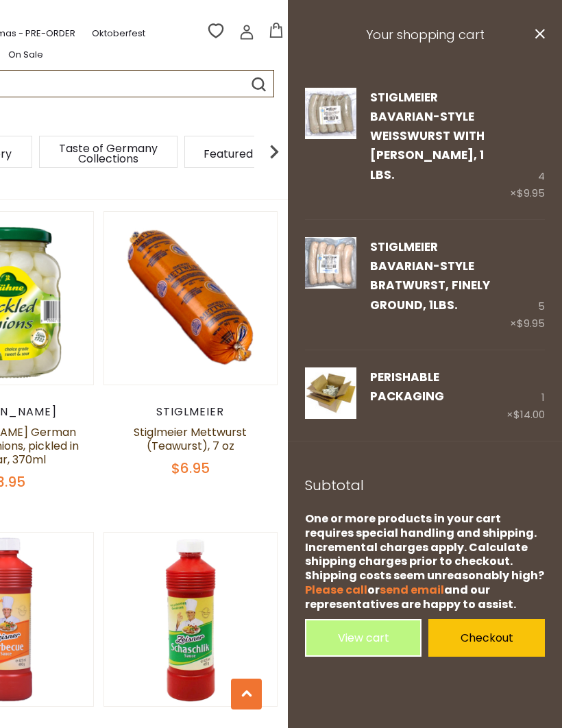 Image resolution: width=562 pixels, height=728 pixels. Describe the element at coordinates (527, 284) in the screenshot. I see `div: 5 ×` at that location.